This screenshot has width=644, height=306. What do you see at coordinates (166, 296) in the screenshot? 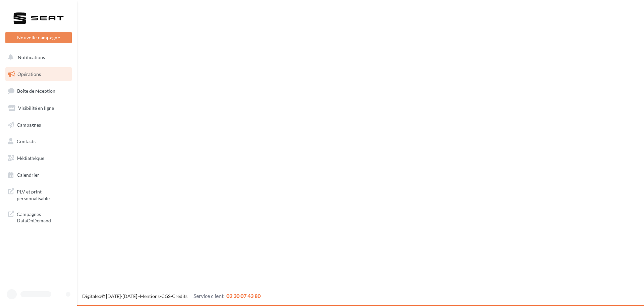
I see `a: CGS` at bounding box center [166, 296].